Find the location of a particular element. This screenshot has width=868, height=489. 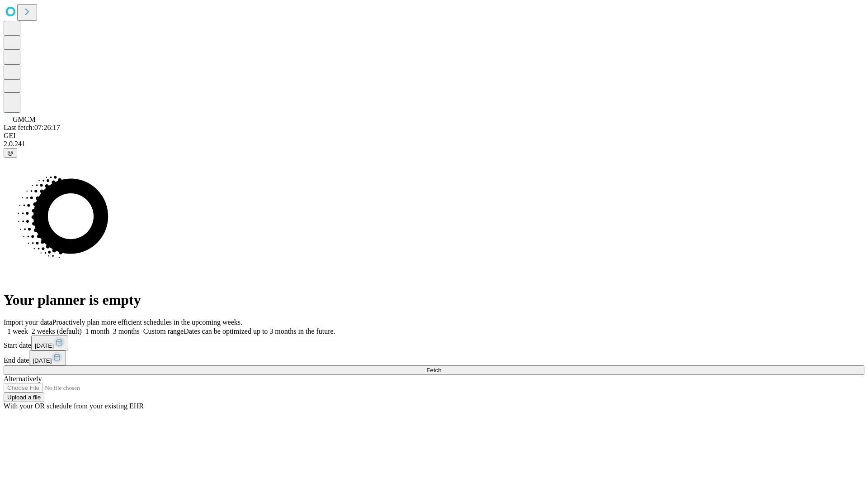

span: 1 month is located at coordinates (97, 331).